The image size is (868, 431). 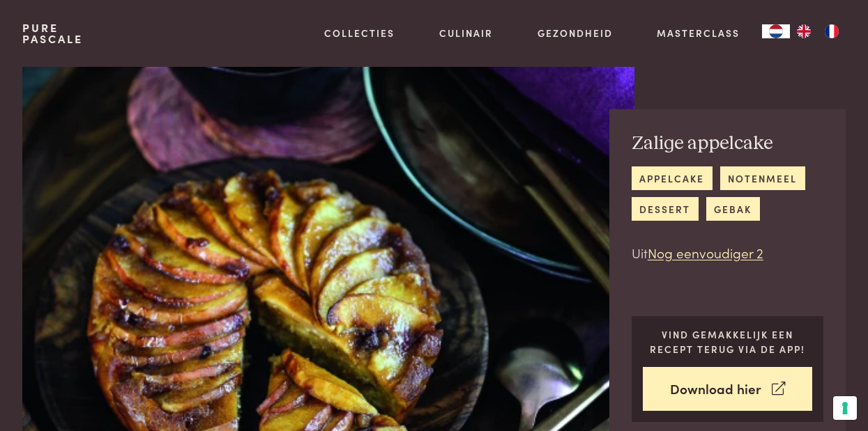 What do you see at coordinates (359, 32) in the screenshot?
I see `a: Collecties` at bounding box center [359, 32].